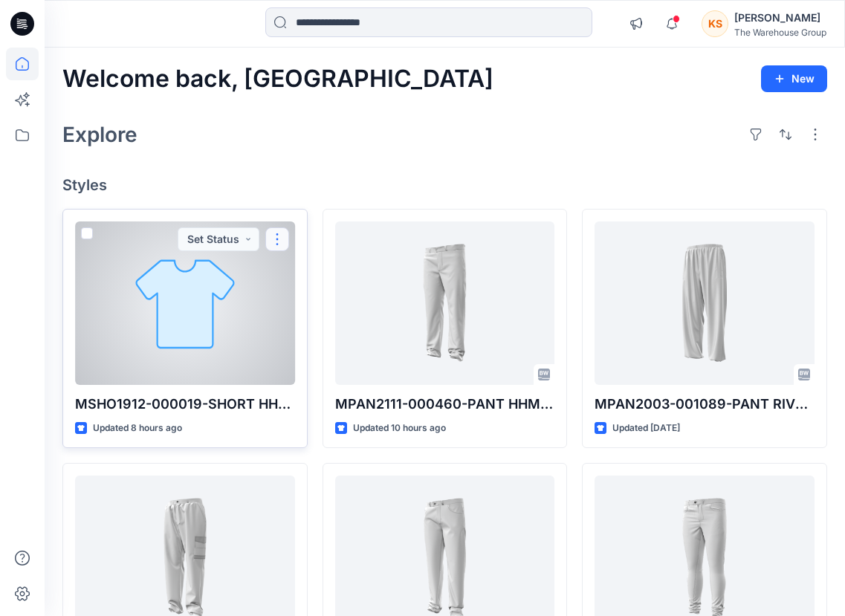 This screenshot has width=845, height=616. What do you see at coordinates (137, 428) in the screenshot?
I see `p: Updated 8 hours ago` at bounding box center [137, 428].